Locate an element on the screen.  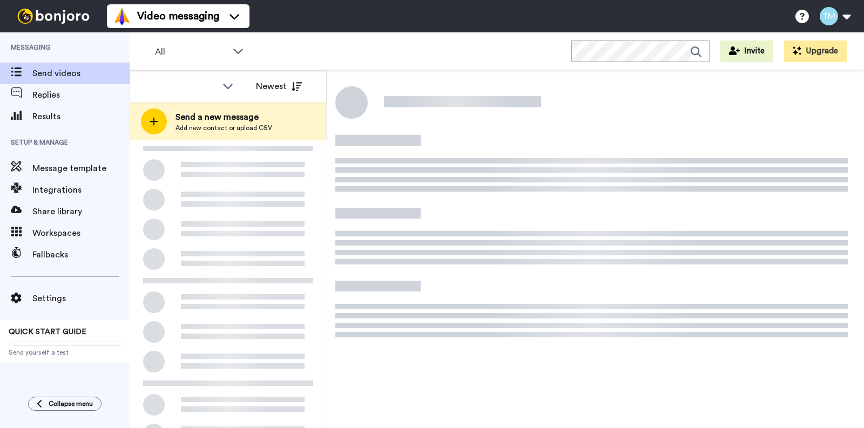
span: Send a new message is located at coordinates (224, 117).